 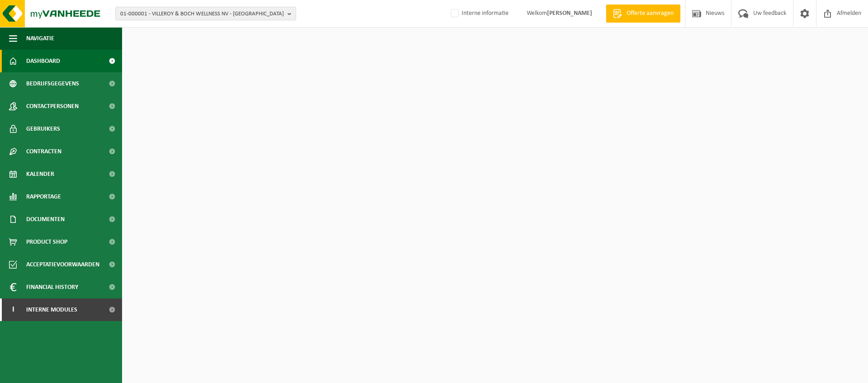 I want to click on span: Navigatie, so click(x=40, y=38).